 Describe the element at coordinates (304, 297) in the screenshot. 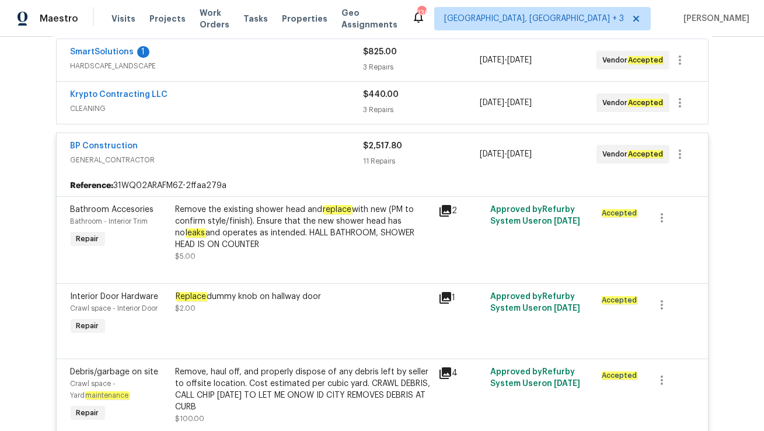

I see `div: dummy knob on hallway door` at that location.